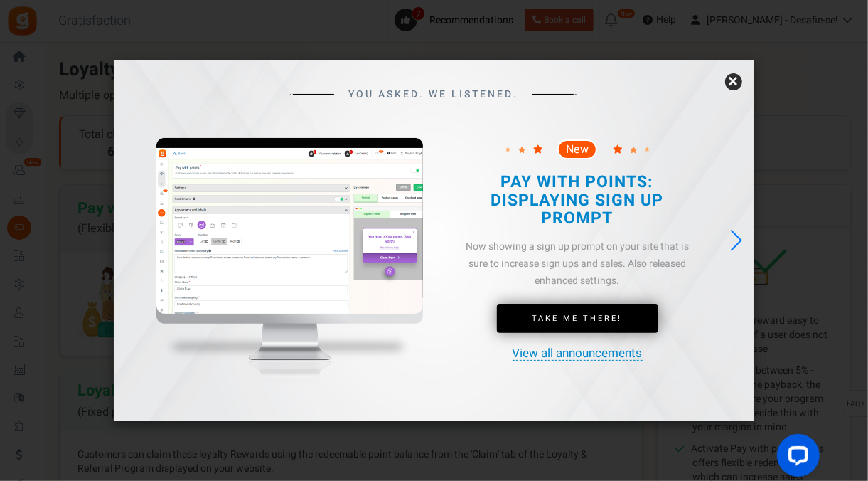  What do you see at coordinates (577, 319) in the screenshot?
I see `a: Take Me There!` at bounding box center [577, 319].